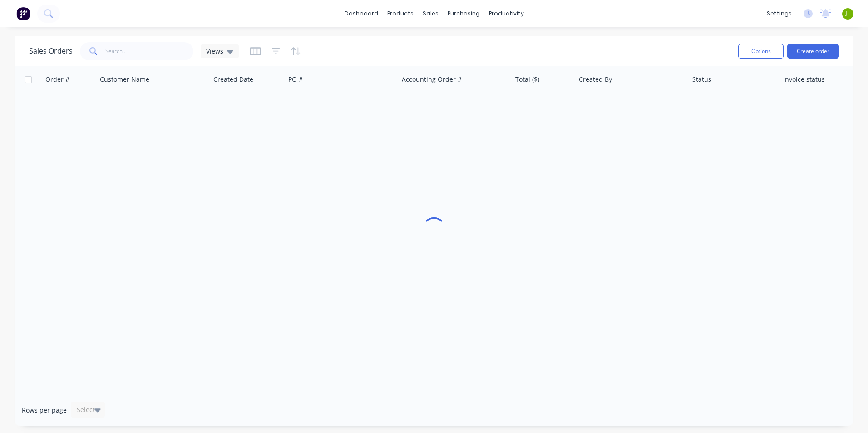 The image size is (868, 433). Describe the element at coordinates (813, 52) in the screenshot. I see `button: Create order` at that location.